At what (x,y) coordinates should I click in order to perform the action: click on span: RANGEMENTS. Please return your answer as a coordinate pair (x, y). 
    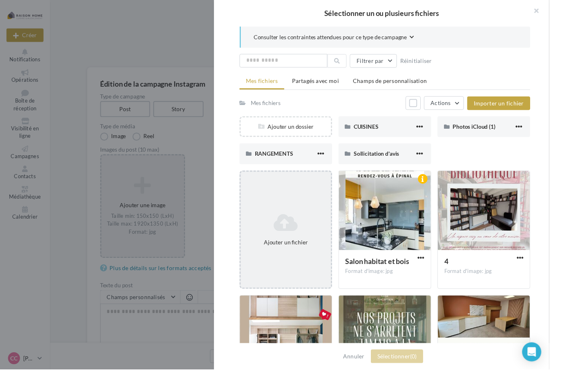
    Looking at the image, I should click on (280, 157).